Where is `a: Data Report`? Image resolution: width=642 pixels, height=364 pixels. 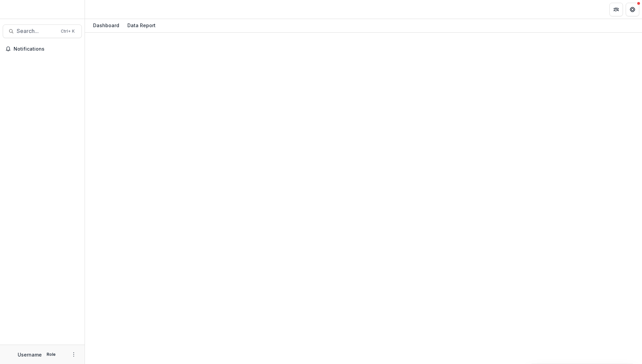 a: Data Report is located at coordinates (141, 26).